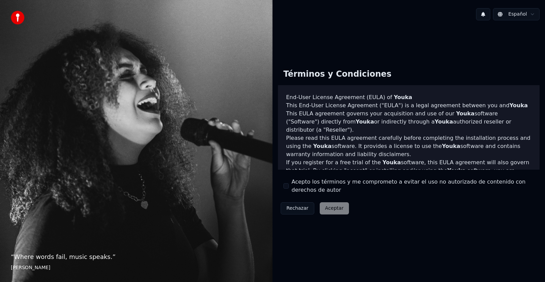 This screenshot has height=282, width=545. Describe the element at coordinates (337, 74) in the screenshot. I see `div: Términos y Condiciones` at that location.